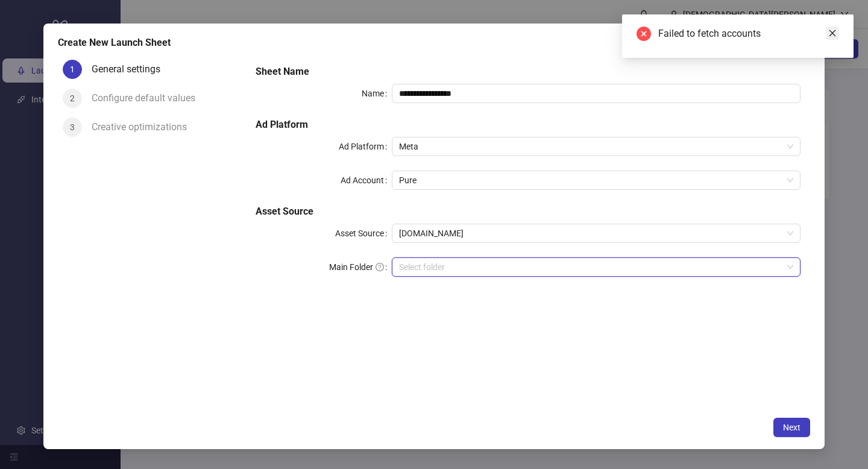  What do you see at coordinates (360, 267) in the screenshot?
I see `label: Main Folder` at bounding box center [360, 267].